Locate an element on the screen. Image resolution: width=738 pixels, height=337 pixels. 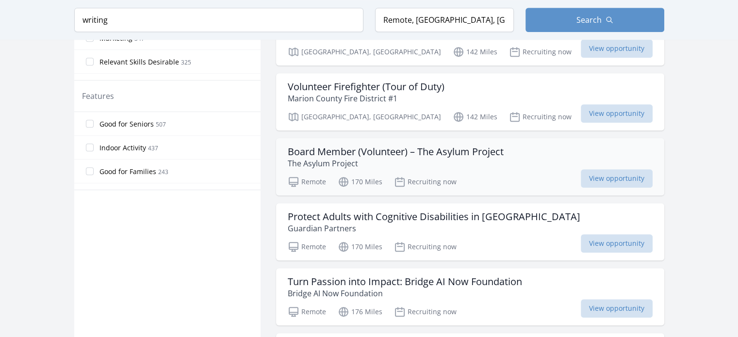
input: Good for Seniors 507 is located at coordinates (90, 124).